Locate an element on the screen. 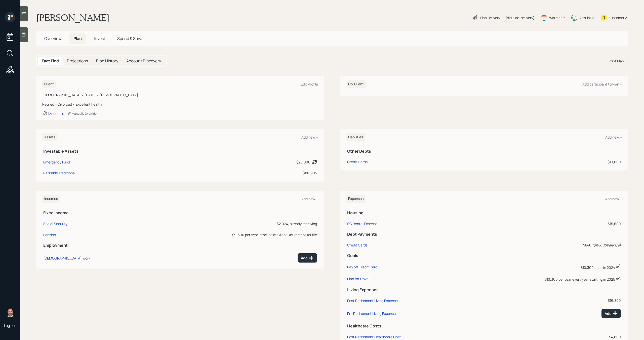 This screenshot has width=644, height=340. div: Post Retirement Living Expense is located at coordinates (373, 301).